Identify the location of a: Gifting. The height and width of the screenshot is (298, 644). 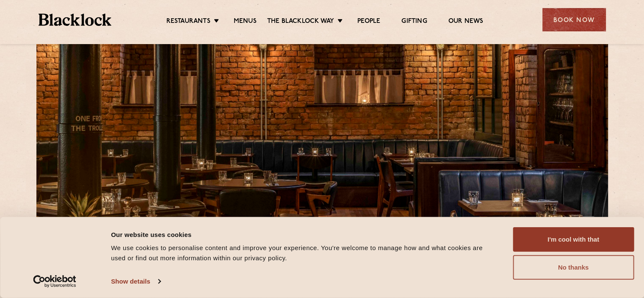
(414, 22).